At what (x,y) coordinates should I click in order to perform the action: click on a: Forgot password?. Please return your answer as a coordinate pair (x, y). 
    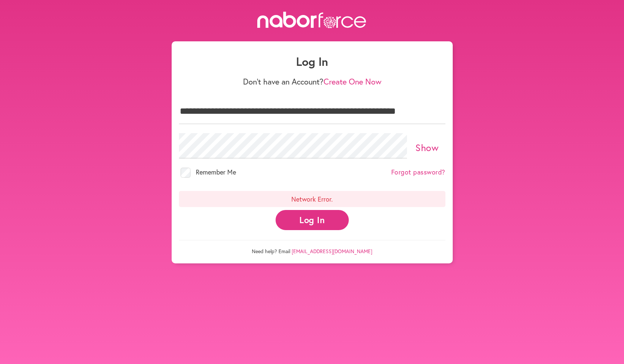
    Looking at the image, I should click on (419, 172).